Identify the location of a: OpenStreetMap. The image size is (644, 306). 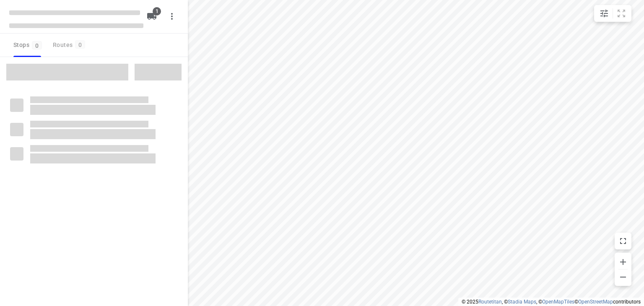
(595, 302).